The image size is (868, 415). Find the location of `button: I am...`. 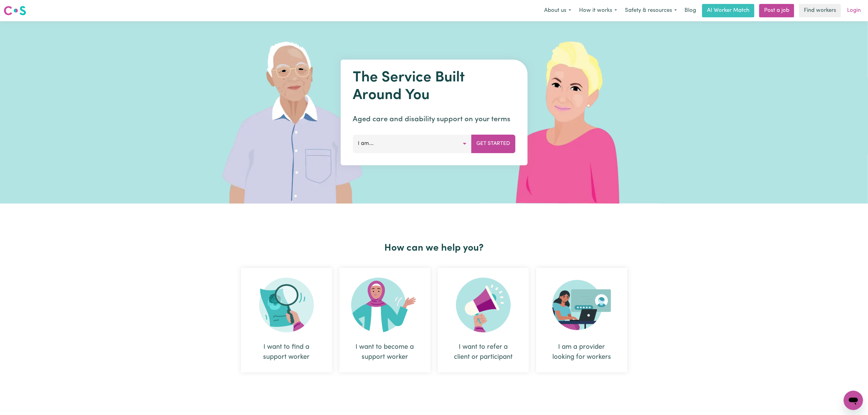

button: I am... is located at coordinates (412, 144).